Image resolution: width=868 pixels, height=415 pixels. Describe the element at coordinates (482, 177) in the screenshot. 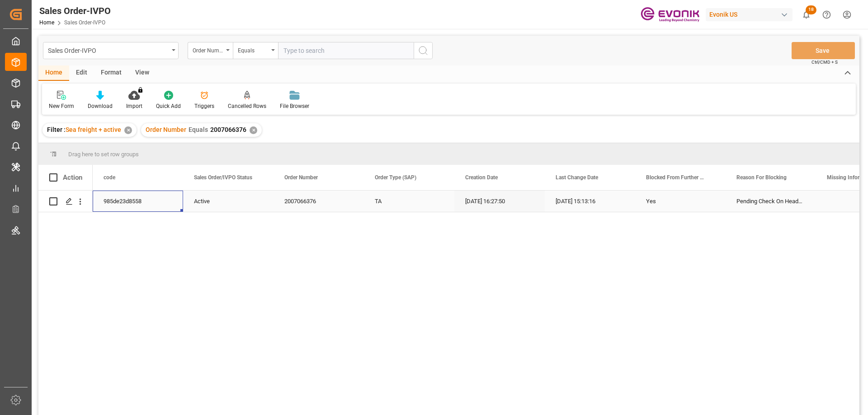

I see `span: Creation Date` at that location.